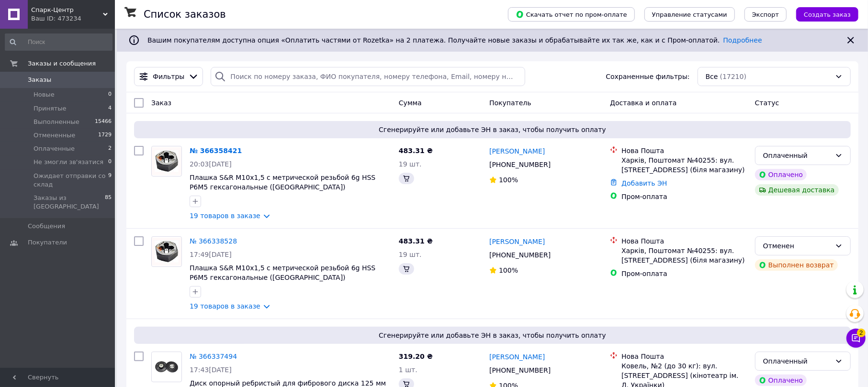 This screenshot has height=387, width=868. Describe the element at coordinates (767, 103) in the screenshot. I see `span: Статус` at that location.